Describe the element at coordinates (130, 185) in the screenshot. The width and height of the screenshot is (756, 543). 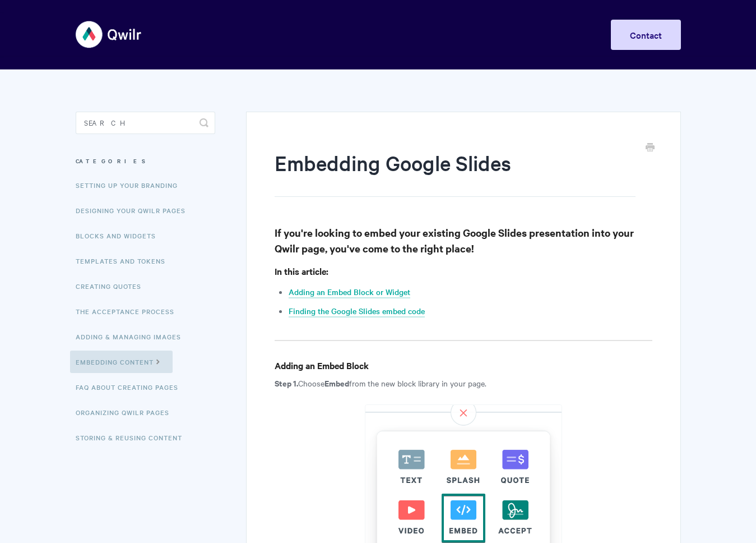
I see `a: Setting up your Branding` at that location.